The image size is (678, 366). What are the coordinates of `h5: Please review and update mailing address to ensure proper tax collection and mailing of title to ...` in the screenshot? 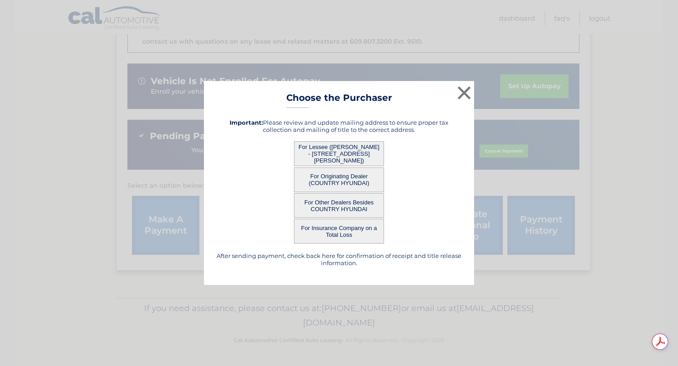 It's located at (339, 126).